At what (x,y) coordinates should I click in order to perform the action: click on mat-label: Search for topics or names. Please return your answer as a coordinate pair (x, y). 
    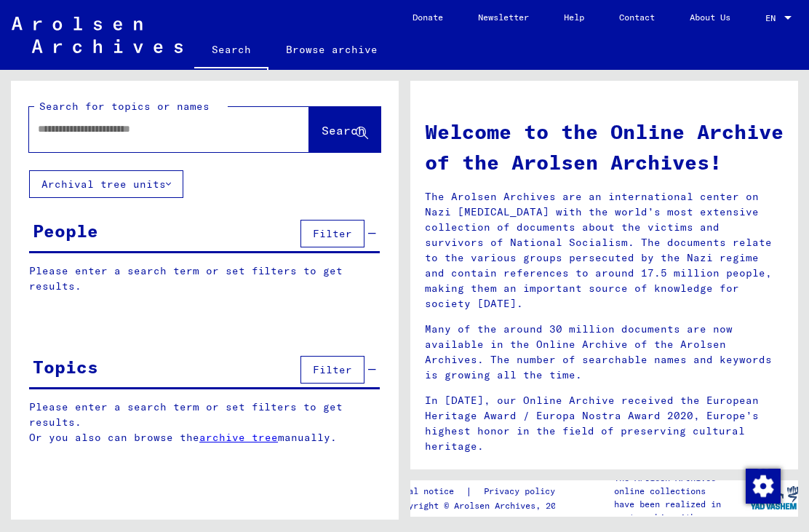
    Looking at the image, I should click on (124, 106).